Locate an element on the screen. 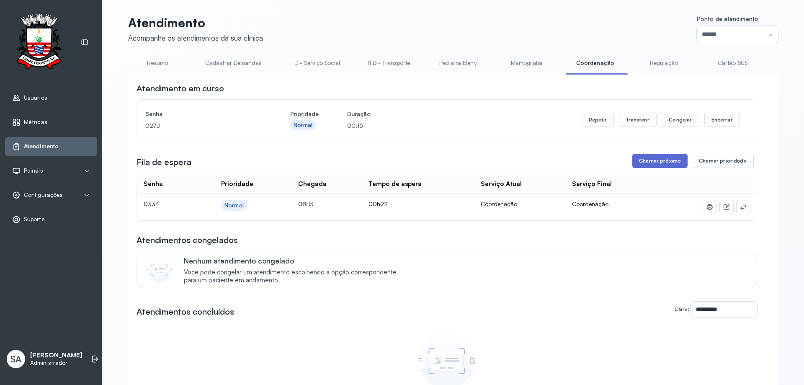  a: Cadastrar Demandas is located at coordinates (233, 63).